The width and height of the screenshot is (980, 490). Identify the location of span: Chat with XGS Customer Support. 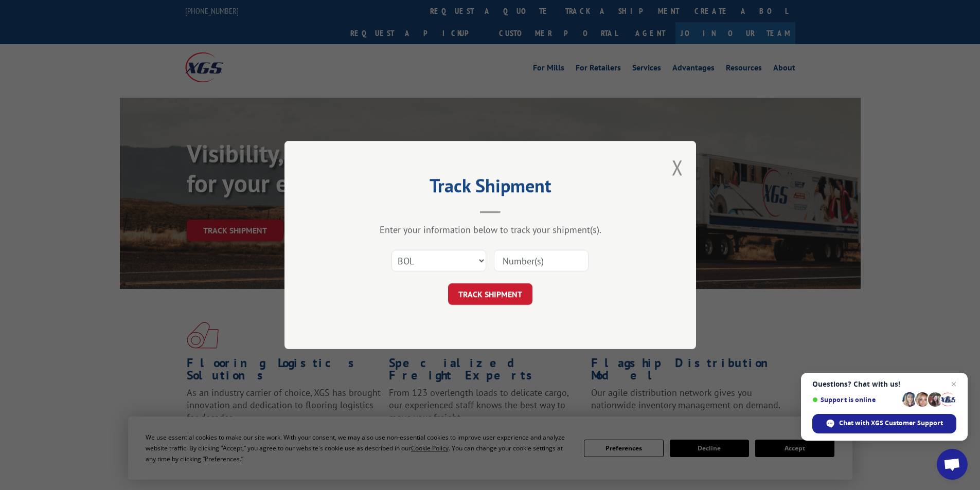
(891, 423).